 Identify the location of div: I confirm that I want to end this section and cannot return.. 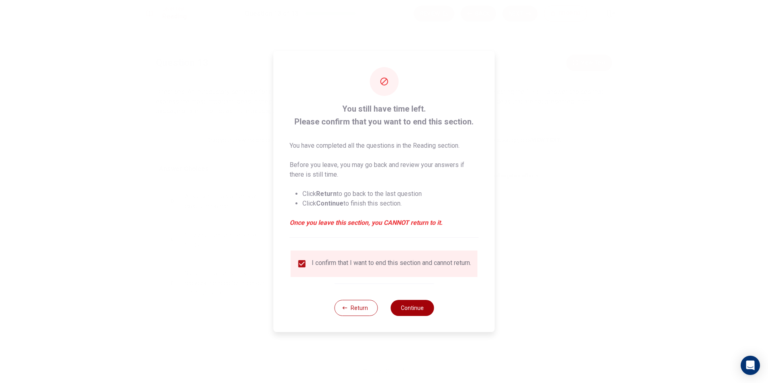
(391, 264).